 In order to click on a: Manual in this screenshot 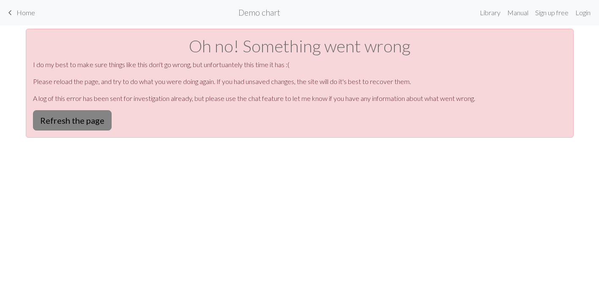, I will do `click(517, 13)`.